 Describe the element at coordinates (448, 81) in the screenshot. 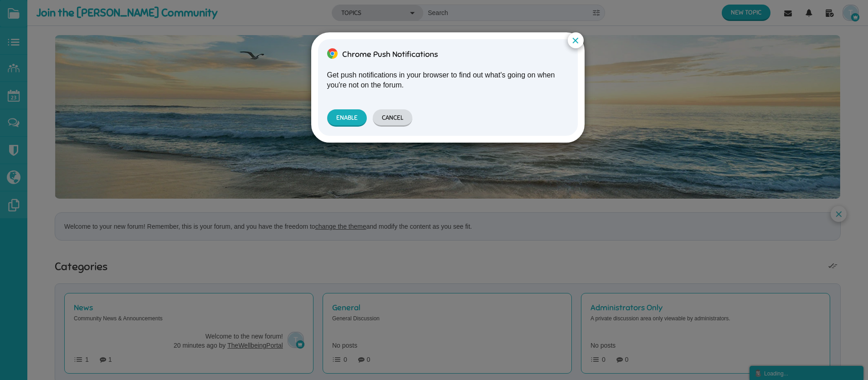

I see `p: Get push notifications in your browser to find out what's going on when you're not on the forum.` at that location.